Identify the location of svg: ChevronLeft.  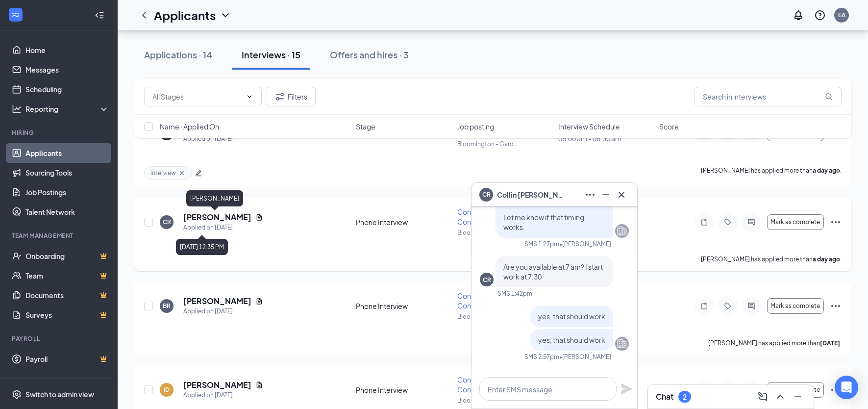
(144, 15).